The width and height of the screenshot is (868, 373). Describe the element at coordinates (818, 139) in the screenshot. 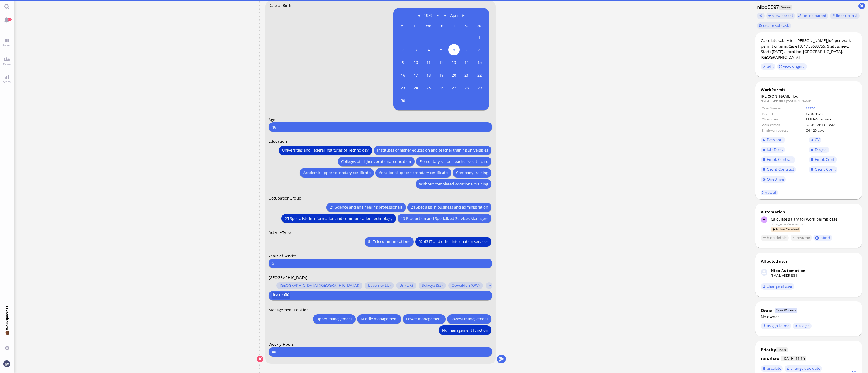

I see `span: CV` at that location.